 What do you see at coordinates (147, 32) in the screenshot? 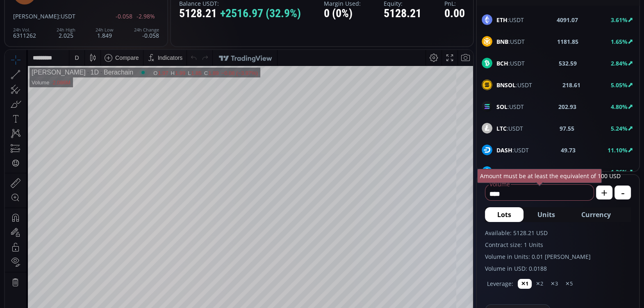
I see `div: -0.058` at bounding box center [147, 32].